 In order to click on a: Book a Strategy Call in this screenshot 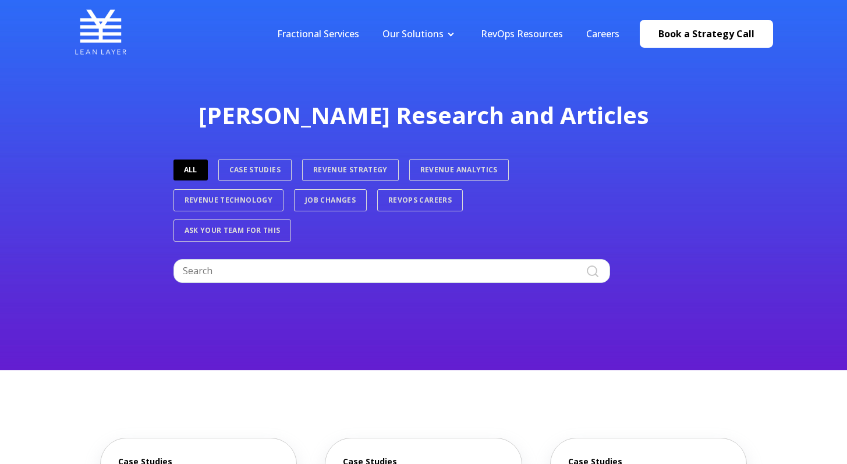, I will do `click(706, 34)`.